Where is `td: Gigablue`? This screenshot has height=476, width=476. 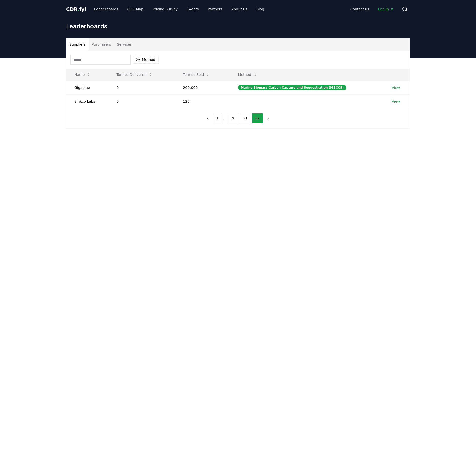 td: Gigablue is located at coordinates (87, 88).